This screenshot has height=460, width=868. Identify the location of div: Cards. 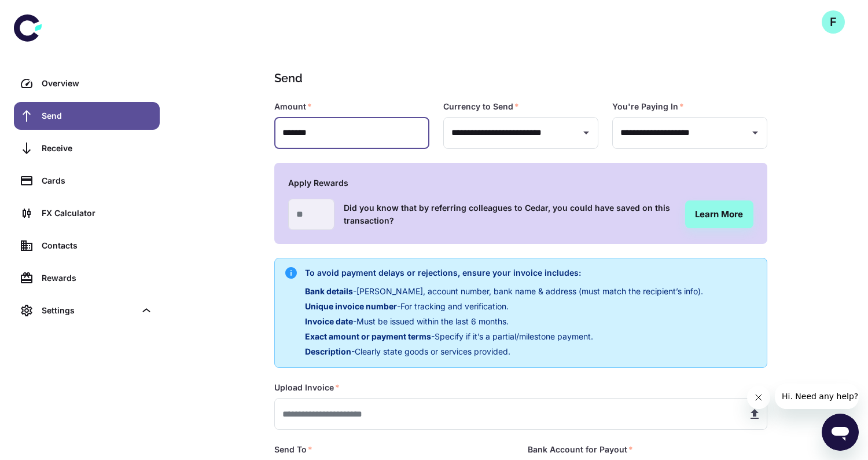
(97, 181).